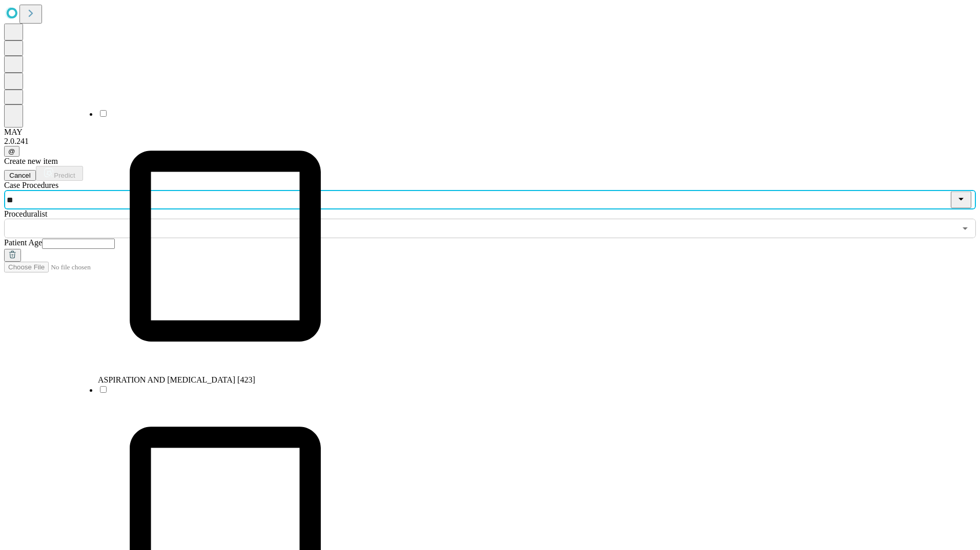 Image resolution: width=980 pixels, height=550 pixels. I want to click on div: MAY, so click(490, 132).